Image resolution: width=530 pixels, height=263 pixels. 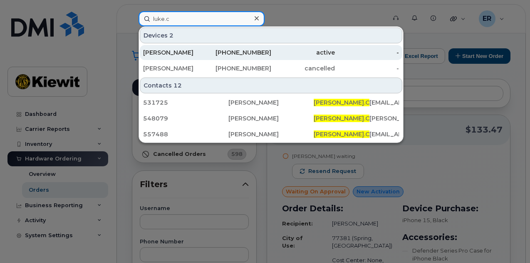 What do you see at coordinates (186, 102) in the screenshot?
I see `div: 531725` at bounding box center [186, 102].